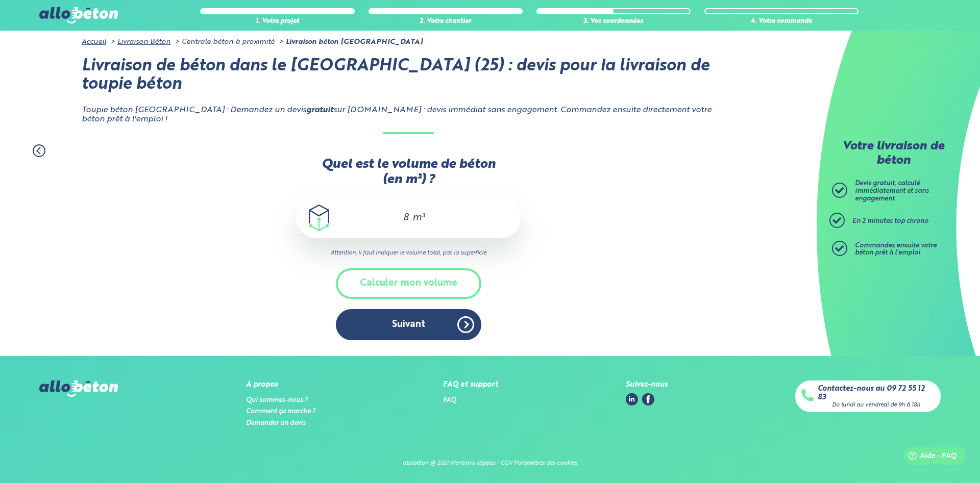 Image resolution: width=980 pixels, height=483 pixels. I want to click on div: A propos, so click(281, 385).